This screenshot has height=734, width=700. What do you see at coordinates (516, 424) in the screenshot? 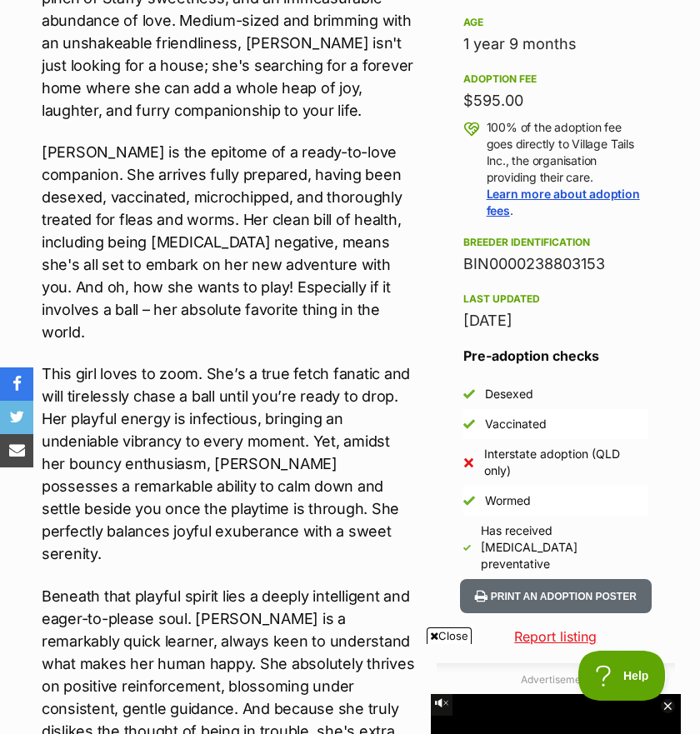
I see `div: Vaccinated` at bounding box center [516, 424].